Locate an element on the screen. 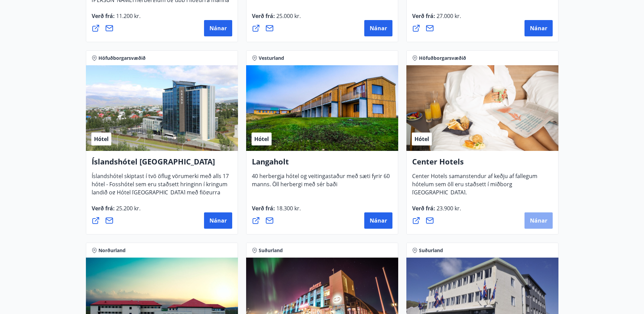  span: 25.200 kr. is located at coordinates (127, 208).